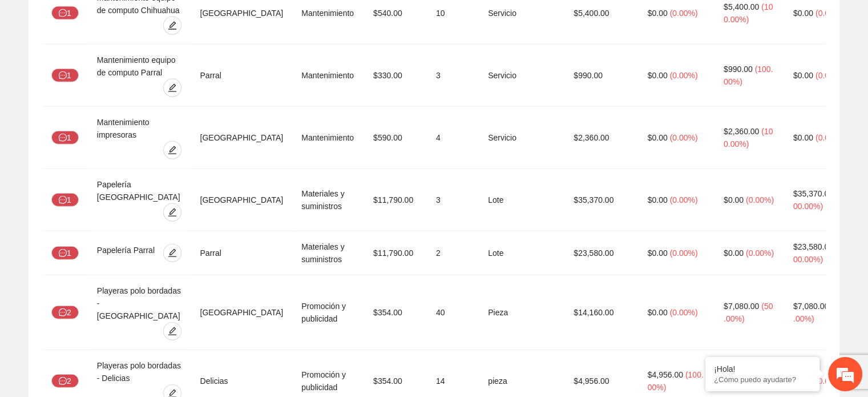  Describe the element at coordinates (601, 253) in the screenshot. I see `td: $23,580.00` at that location.